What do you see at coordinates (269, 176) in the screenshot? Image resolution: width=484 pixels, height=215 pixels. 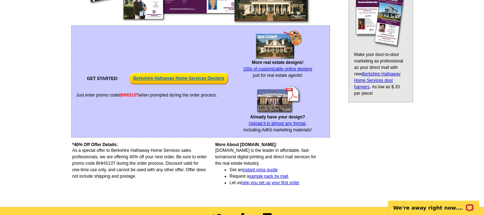 I see `a: sample pack by mail` at bounding box center [269, 176].